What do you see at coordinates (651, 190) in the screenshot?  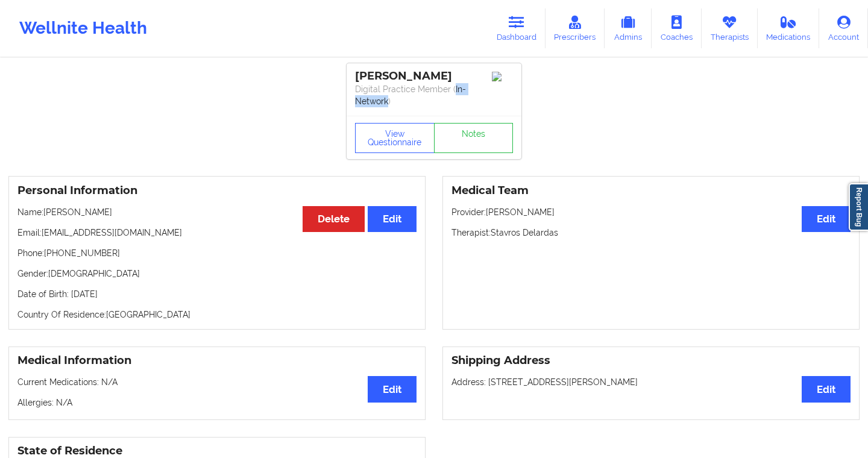 I see `h3: Medical Team` at bounding box center [651, 190].